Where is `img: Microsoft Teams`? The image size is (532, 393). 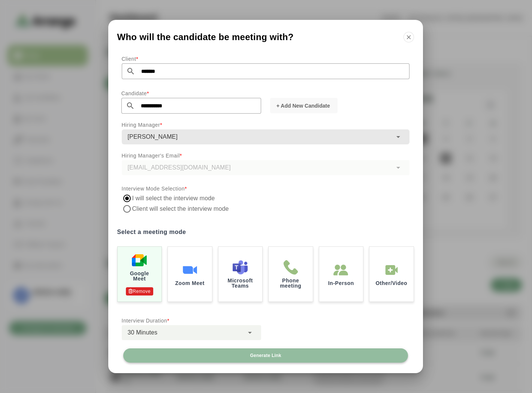
img: Microsoft Teams is located at coordinates (240, 267).